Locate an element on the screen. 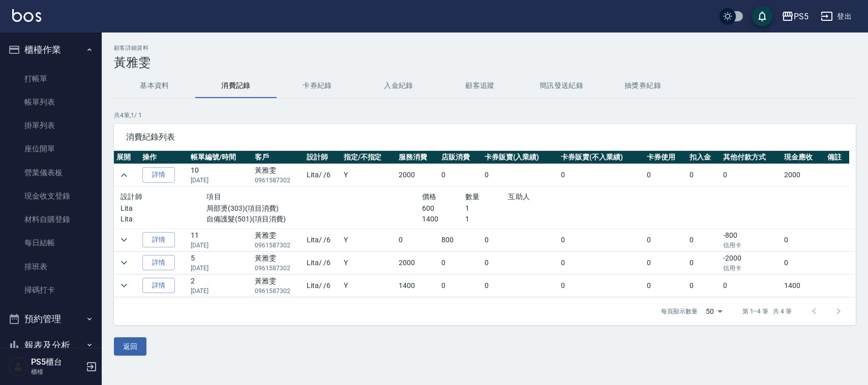 The image size is (868, 385). span: 數量 is located at coordinates (472, 197).